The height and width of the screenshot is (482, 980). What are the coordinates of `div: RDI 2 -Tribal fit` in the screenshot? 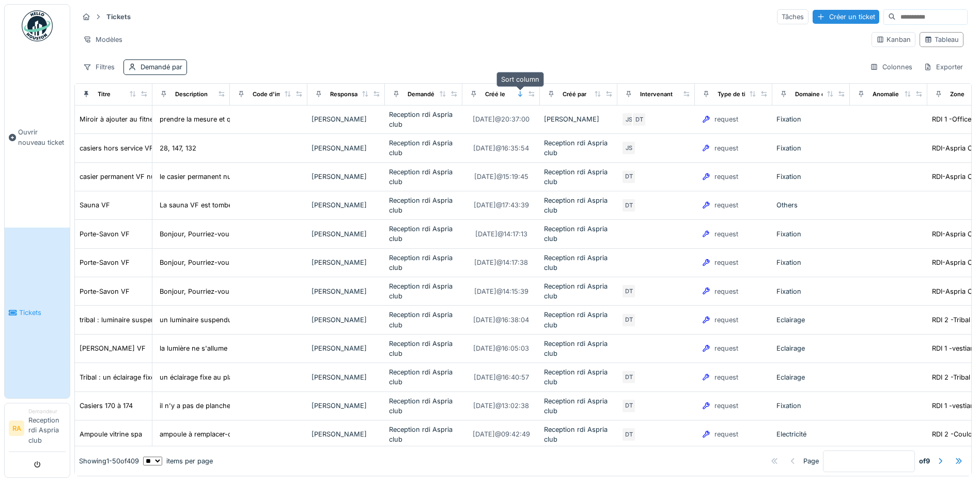 It's located at (955, 320).